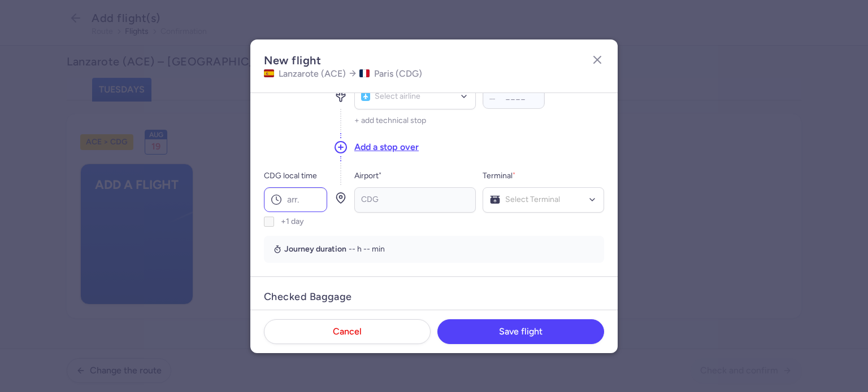  What do you see at coordinates (347, 332) in the screenshot?
I see `button: Cancel` at bounding box center [347, 332].